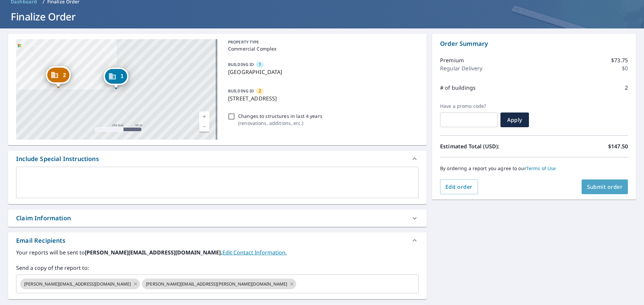  What do you see at coordinates (280, 123) in the screenshot?
I see `p: ( renovations, additions, etc. )` at bounding box center [280, 123].